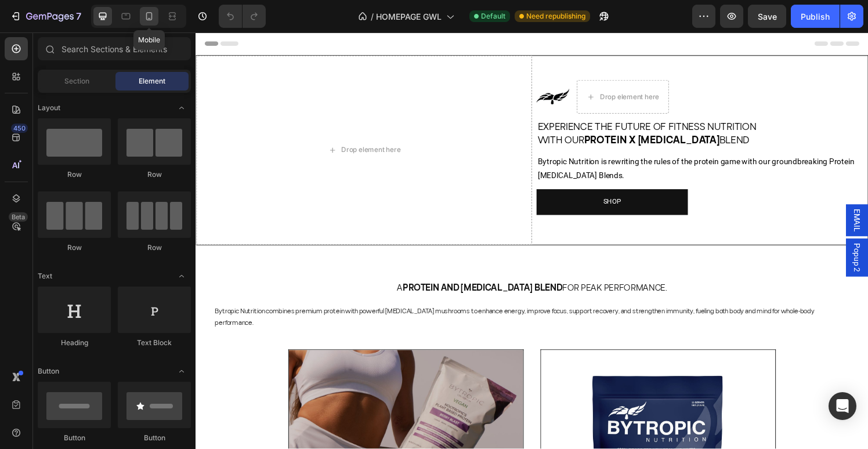 Image resolution: width=868 pixels, height=449 pixels. I want to click on span: EMAIL, so click(684, 194).